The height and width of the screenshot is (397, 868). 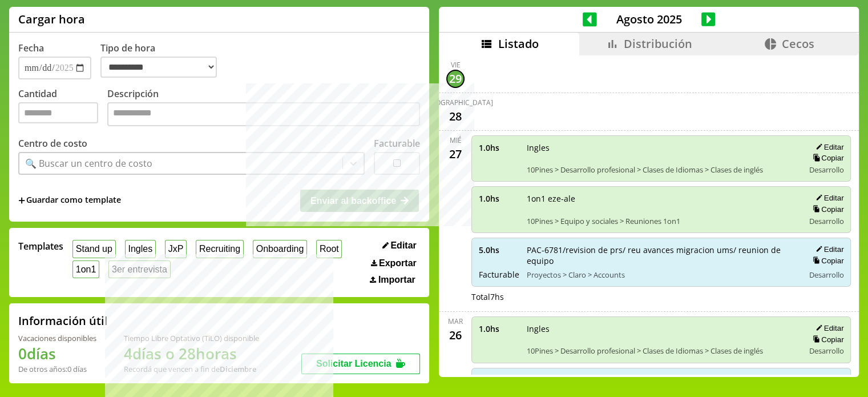 I want to click on button: Onboarding, so click(x=280, y=249).